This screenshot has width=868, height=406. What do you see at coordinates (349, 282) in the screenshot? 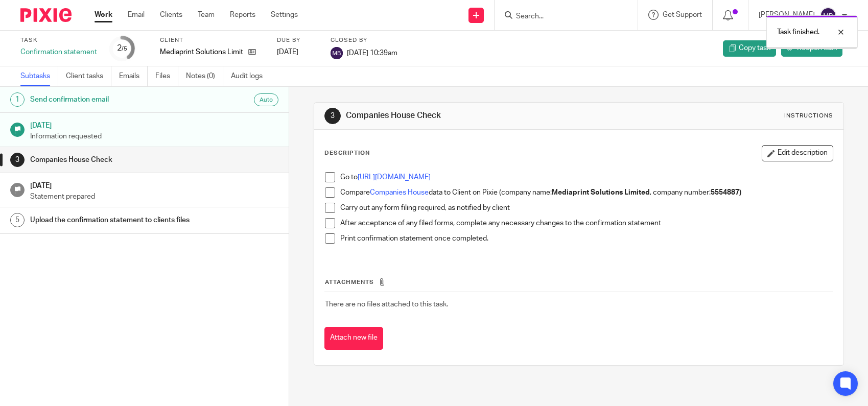
I see `span: Attachments` at bounding box center [349, 282].